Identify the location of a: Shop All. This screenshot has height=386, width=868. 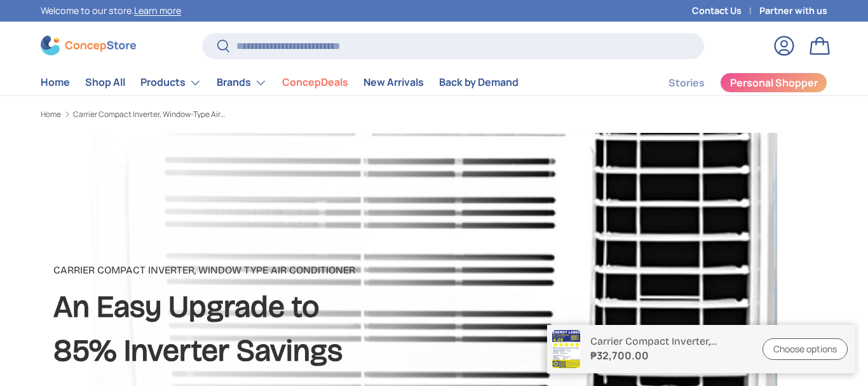
(105, 82).